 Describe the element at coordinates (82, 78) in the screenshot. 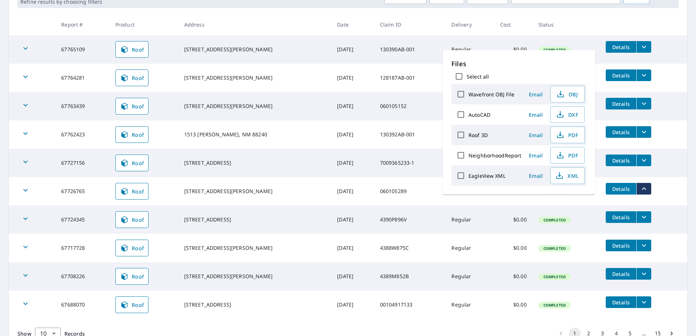

I see `td: 67764281` at that location.